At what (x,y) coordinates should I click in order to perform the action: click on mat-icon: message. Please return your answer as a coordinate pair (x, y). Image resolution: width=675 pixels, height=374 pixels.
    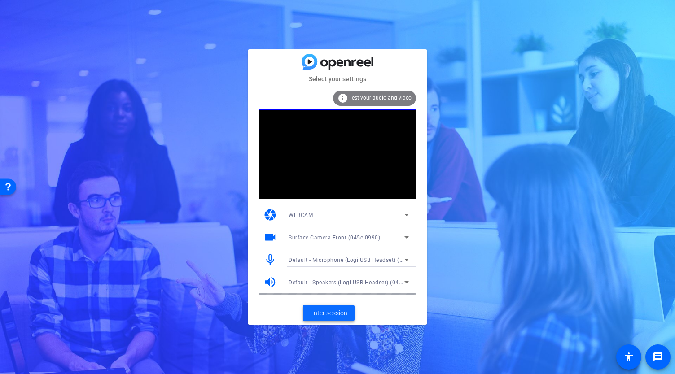
    Looking at the image, I should click on (657, 357).